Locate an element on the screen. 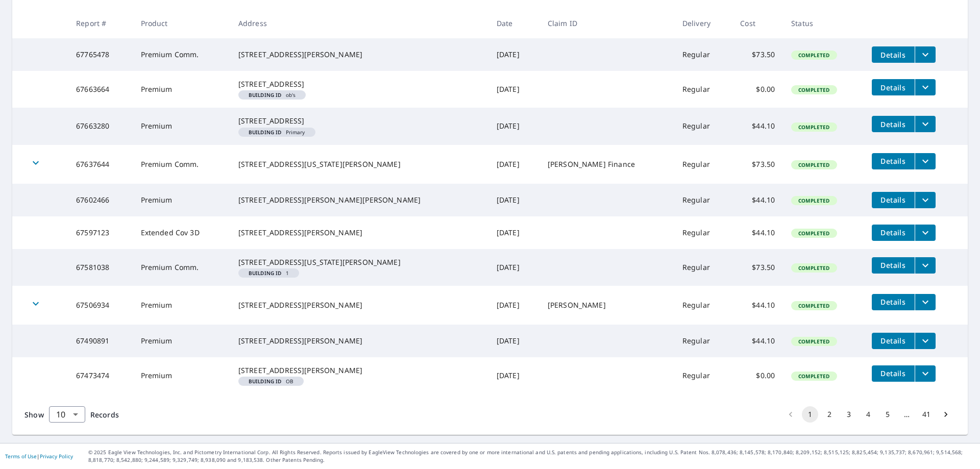  td: 67637644 is located at coordinates (100, 164).